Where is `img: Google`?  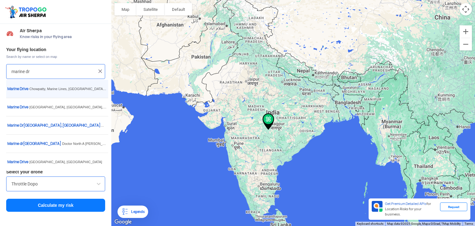
img: Google is located at coordinates (123, 222).